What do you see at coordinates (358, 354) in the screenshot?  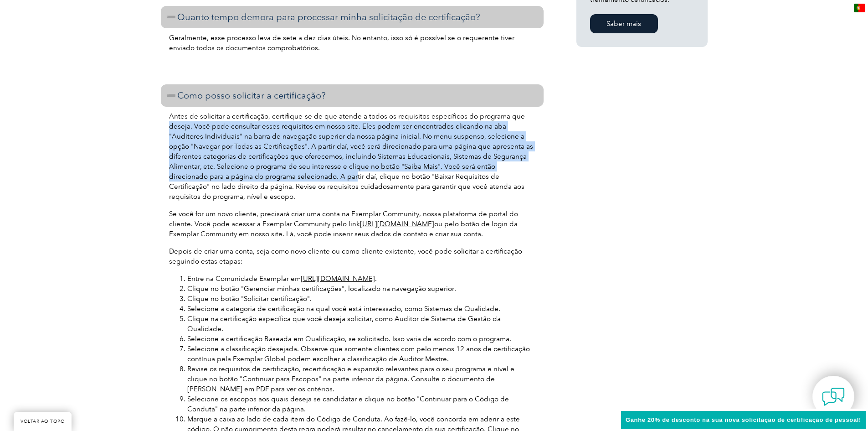 I see `font: Selecione a classificação desejada. Observe que somente clientes com pelo menos 12 anos de certif...` at bounding box center [358, 354].